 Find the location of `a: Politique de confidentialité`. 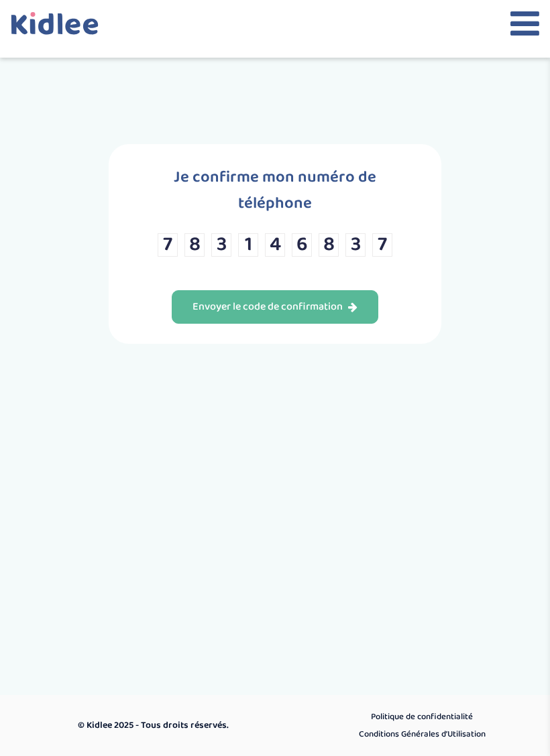

a: Politique de confidentialité is located at coordinates (422, 717).